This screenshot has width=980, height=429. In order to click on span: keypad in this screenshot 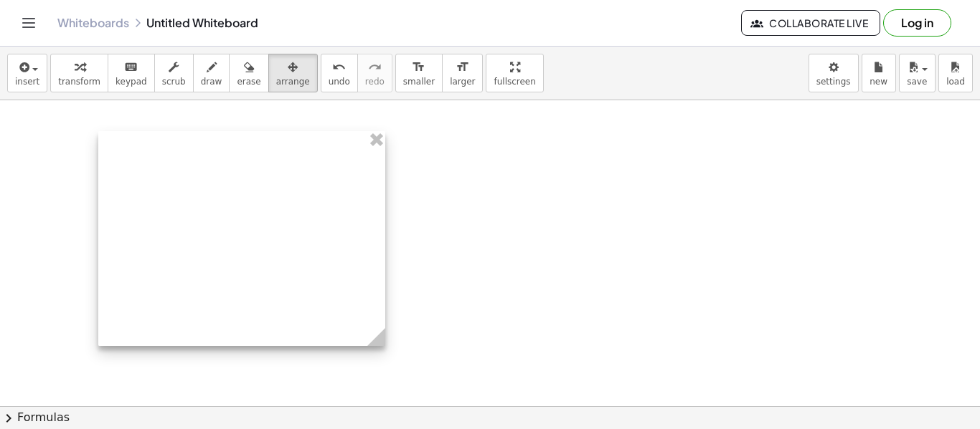, I will do `click(131, 82)`.